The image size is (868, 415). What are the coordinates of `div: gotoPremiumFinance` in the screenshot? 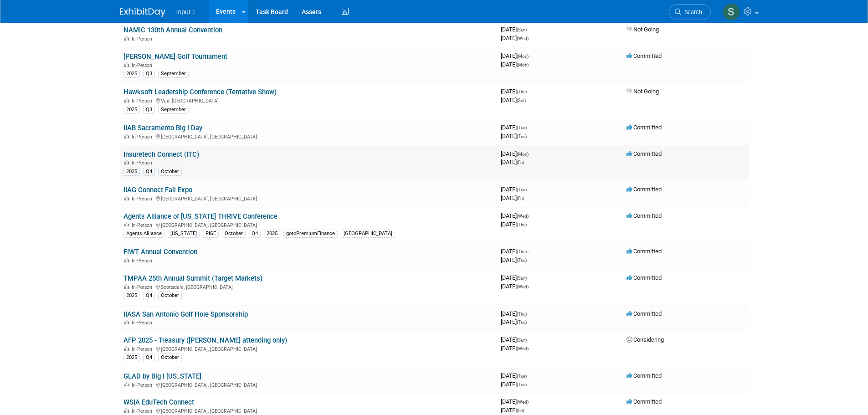 It's located at (310, 233).